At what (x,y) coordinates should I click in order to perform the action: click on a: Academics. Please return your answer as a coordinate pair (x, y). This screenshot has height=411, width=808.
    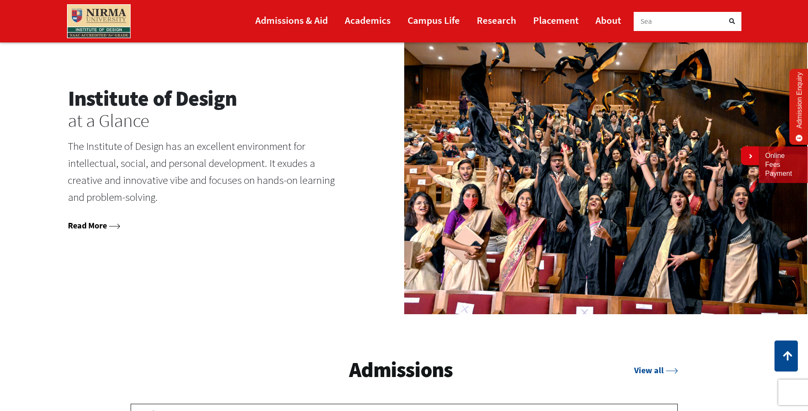
    Looking at the image, I should click on (368, 20).